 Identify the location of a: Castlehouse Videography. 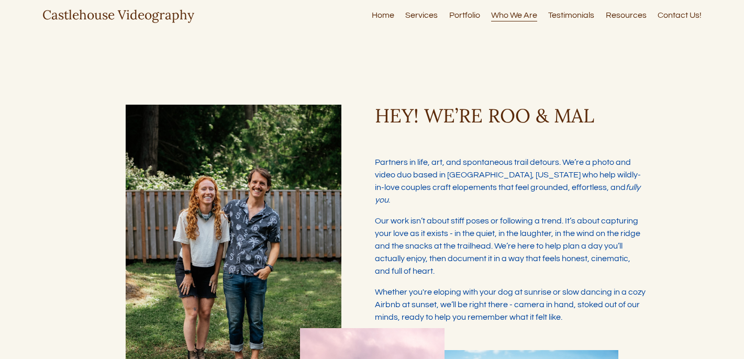
(118, 15).